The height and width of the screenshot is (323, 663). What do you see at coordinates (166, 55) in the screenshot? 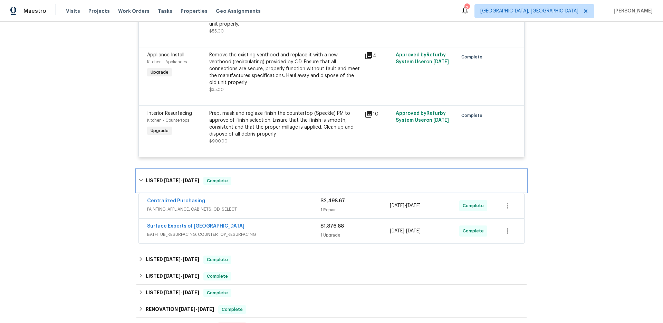
I see `span: Appliance Install` at bounding box center [166, 55].